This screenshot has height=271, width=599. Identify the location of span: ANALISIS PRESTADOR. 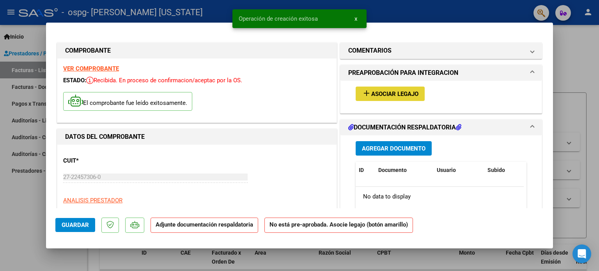
(93, 201).